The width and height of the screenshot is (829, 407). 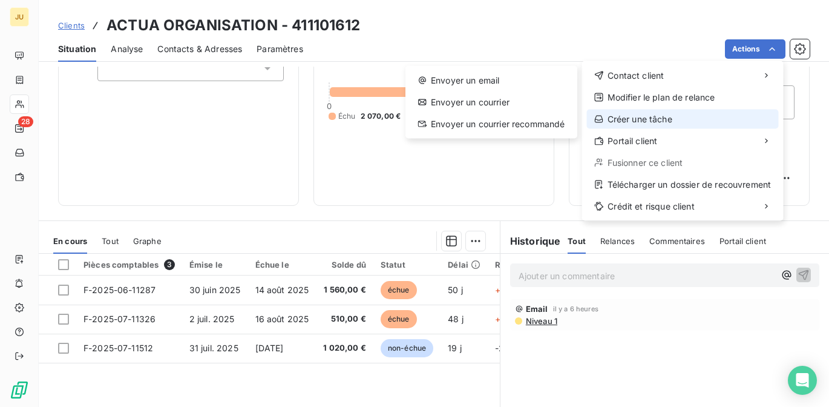 I want to click on div: Envoyer un courrier, so click(x=491, y=102).